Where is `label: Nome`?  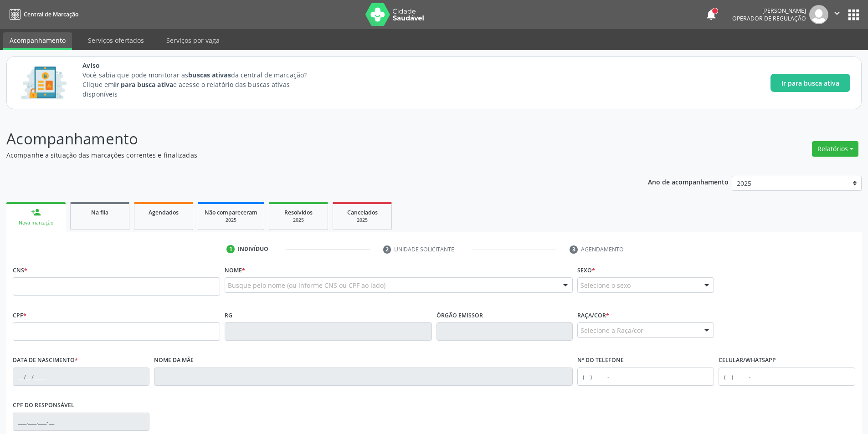
label: Nome is located at coordinates (235, 270).